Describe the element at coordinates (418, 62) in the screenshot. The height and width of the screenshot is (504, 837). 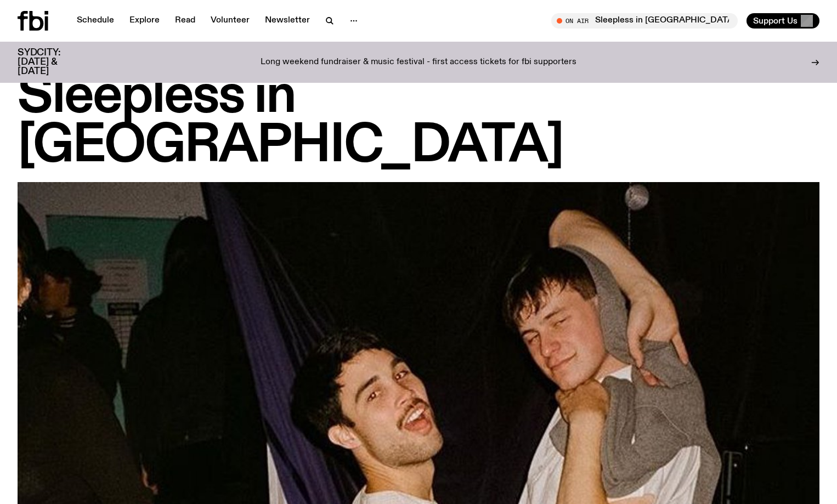
I see `p: Long weekend fundraiser & music festival - first access tickets for fbi supporters` at that location.